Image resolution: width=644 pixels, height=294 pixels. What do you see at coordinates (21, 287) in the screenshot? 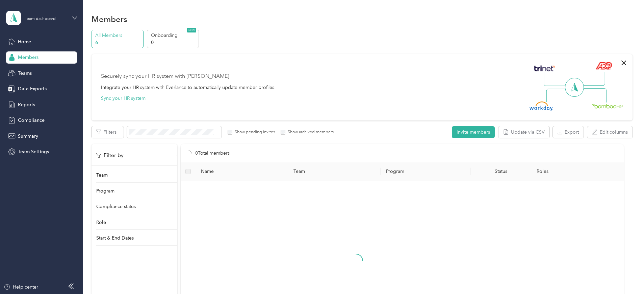
I see `div: Help center` at bounding box center [21, 287].